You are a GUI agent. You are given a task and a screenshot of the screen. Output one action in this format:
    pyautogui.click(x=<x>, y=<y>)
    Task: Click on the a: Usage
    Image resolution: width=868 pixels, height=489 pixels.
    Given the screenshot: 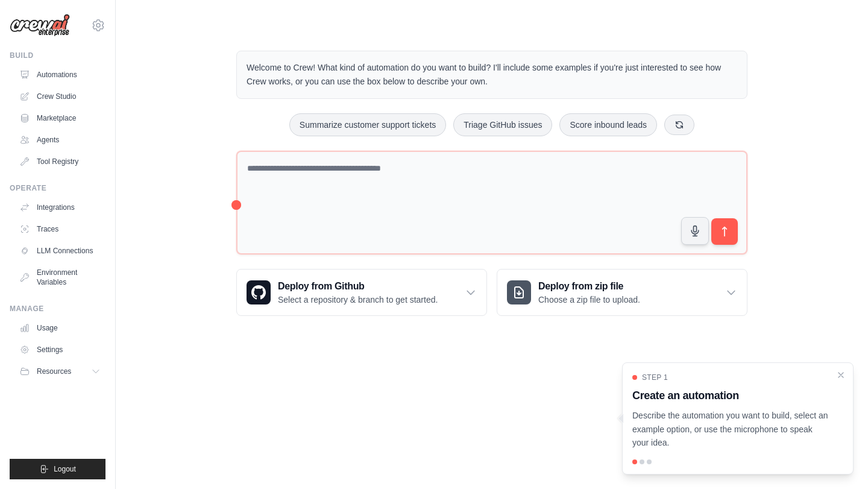 What is the action you would take?
    pyautogui.click(x=60, y=328)
    